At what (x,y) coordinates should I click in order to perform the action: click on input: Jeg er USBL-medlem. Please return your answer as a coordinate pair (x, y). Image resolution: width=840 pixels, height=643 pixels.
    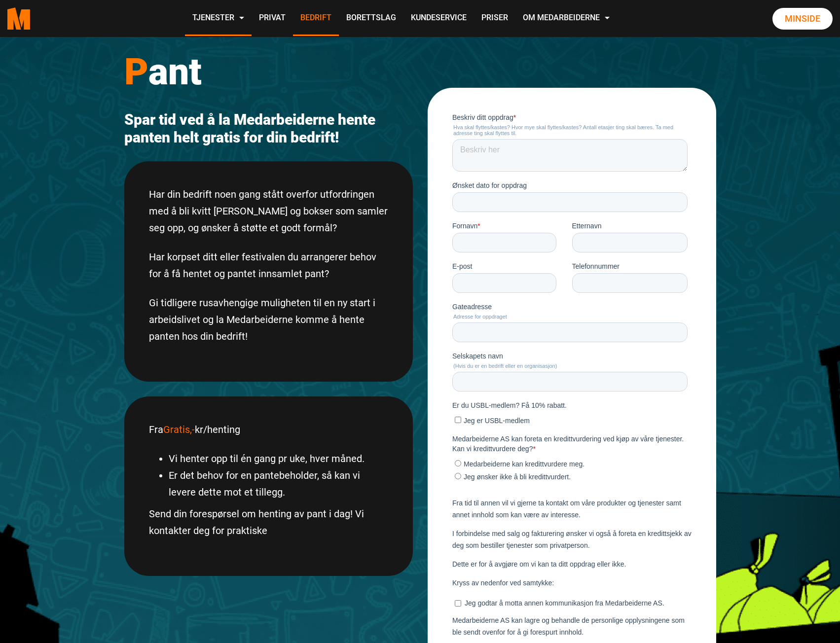
    Looking at the image, I should click on (5, 307).